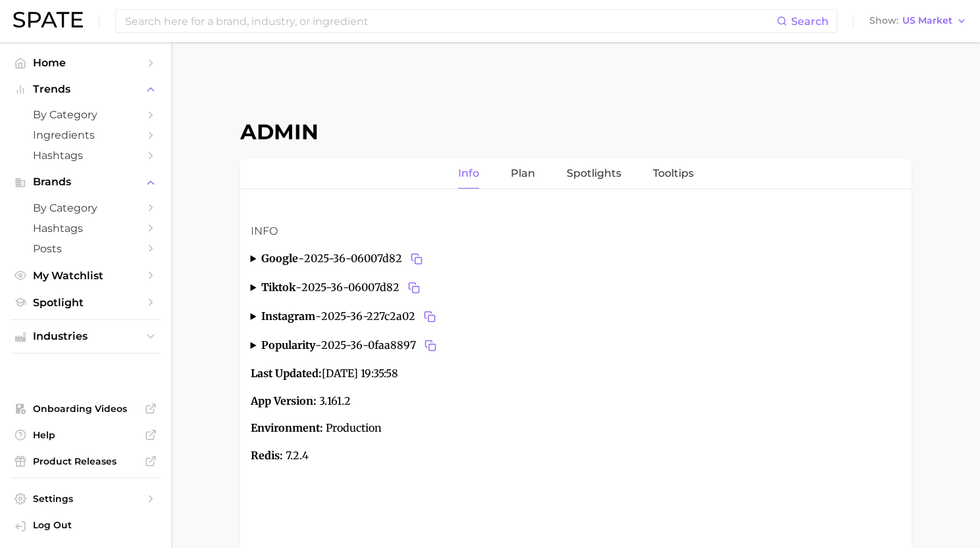 The width and height of the screenshot is (980, 548). What do you see at coordinates (575, 428) in the screenshot?
I see `p: Production` at bounding box center [575, 428].